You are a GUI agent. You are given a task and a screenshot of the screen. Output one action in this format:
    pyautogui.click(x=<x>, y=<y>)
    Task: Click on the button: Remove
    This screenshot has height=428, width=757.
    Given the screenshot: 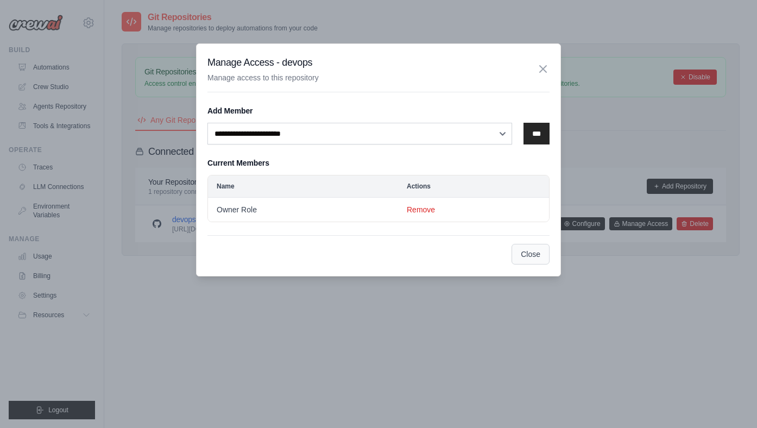 What is the action you would take?
    pyautogui.click(x=421, y=210)
    